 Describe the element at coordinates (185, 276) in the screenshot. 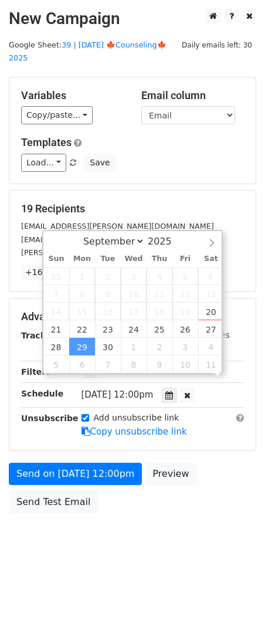

I see `span: September 5, 2025` at that location.